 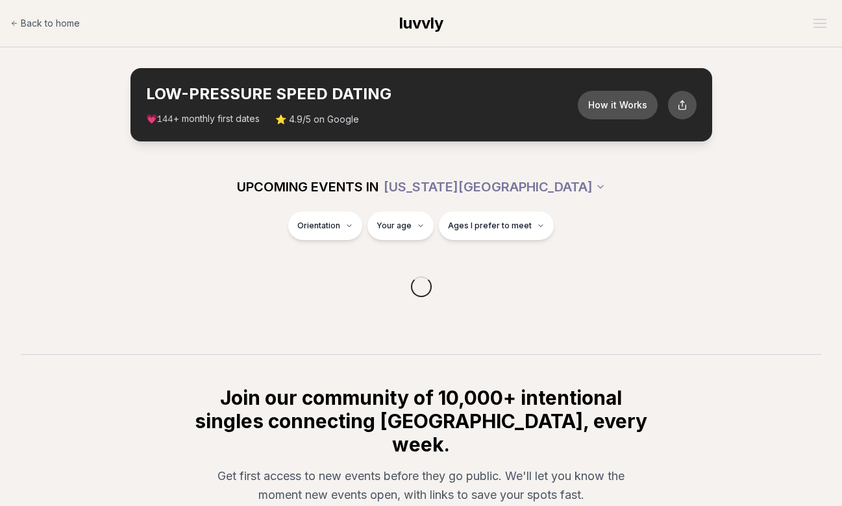 I want to click on a: Back to home, so click(x=45, y=23).